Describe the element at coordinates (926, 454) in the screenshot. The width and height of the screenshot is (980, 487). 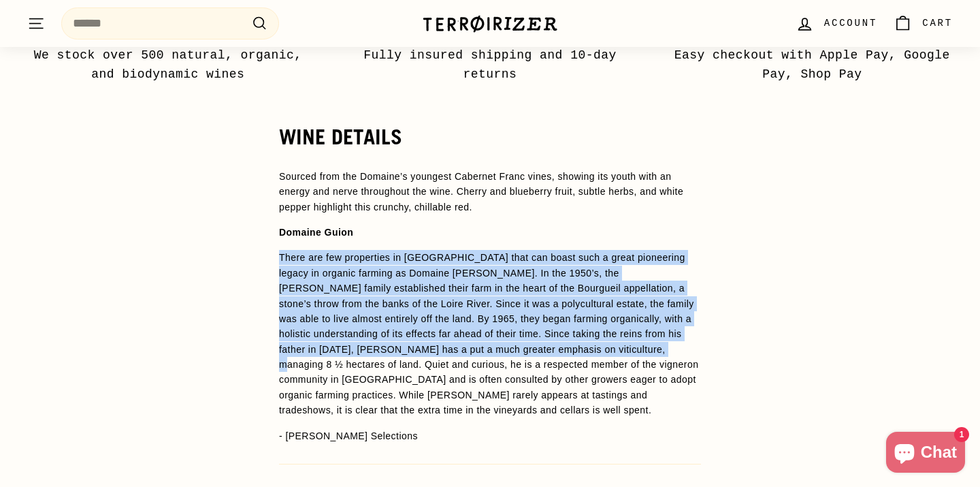
I see `inbox-online-store-chat: Shopify online store chat` at that location.